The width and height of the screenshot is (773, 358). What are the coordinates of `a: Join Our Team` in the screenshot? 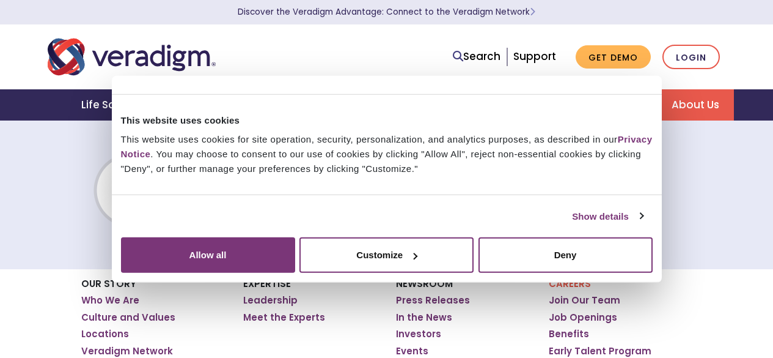 It's located at (584, 300).